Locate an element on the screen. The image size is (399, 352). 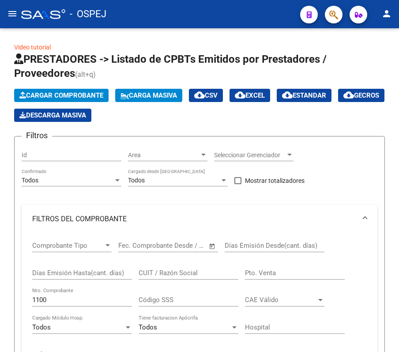
span: Carga Masiva is located at coordinates (149, 95).